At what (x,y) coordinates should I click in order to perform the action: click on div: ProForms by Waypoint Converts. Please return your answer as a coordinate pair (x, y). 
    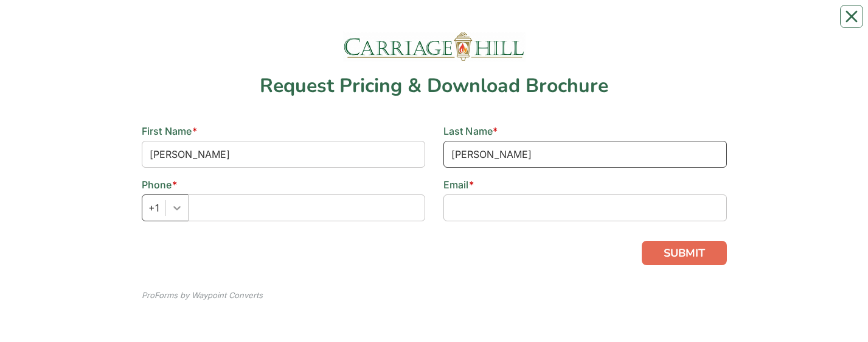
    Looking at the image, I should click on (202, 295).